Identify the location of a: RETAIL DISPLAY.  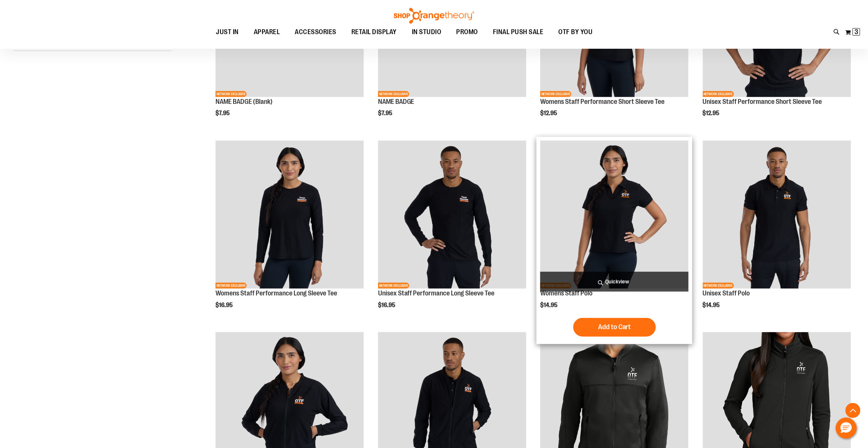
(374, 32).